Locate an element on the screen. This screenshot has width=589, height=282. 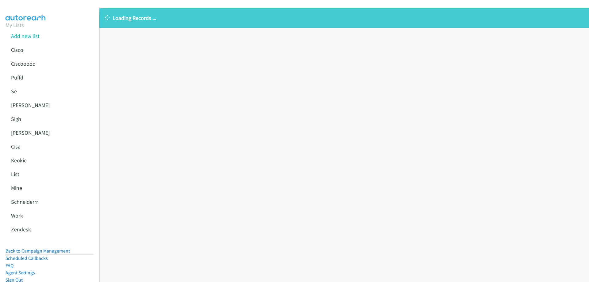
p: Loading Records ... is located at coordinates (344, 18).